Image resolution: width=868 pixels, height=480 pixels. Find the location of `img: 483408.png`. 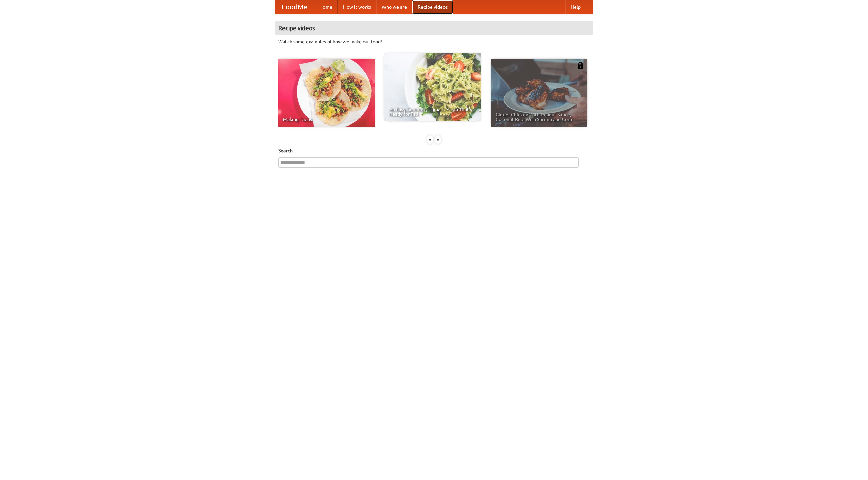

img: 483408.png is located at coordinates (580, 65).